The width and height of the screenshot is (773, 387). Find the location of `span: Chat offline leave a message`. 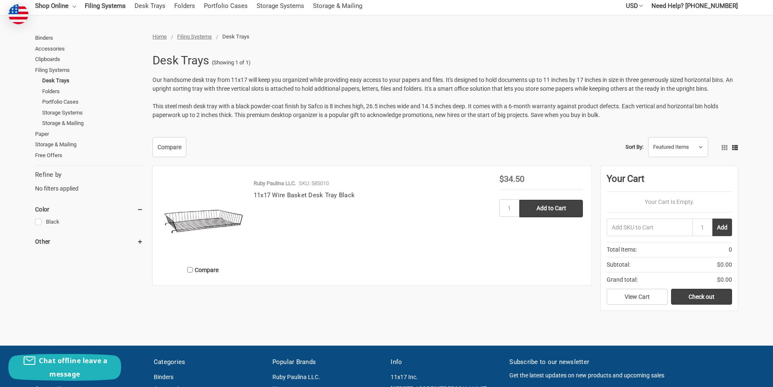

span: Chat offline leave a message is located at coordinates (73, 367).